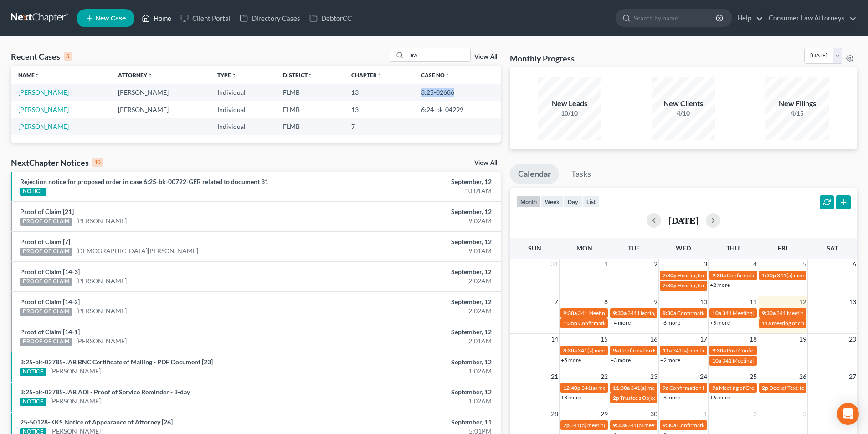  What do you see at coordinates (604, 377) in the screenshot?
I see `span: 22` at bounding box center [604, 377].